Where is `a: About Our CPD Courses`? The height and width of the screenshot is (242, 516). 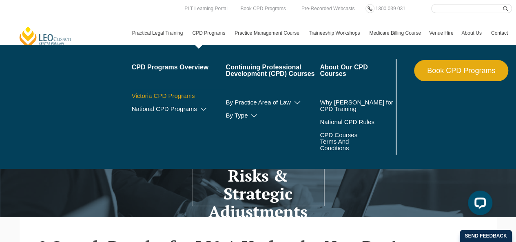
a: About Our CPD Courses is located at coordinates (357, 71).